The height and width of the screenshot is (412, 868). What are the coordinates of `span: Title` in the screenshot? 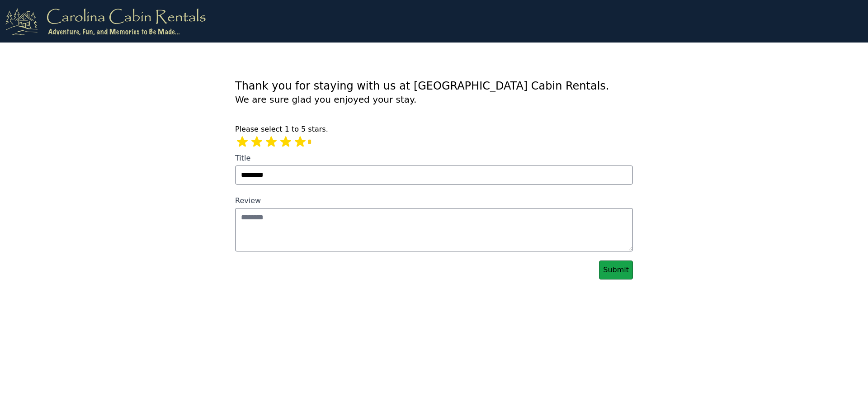 It's located at (243, 158).